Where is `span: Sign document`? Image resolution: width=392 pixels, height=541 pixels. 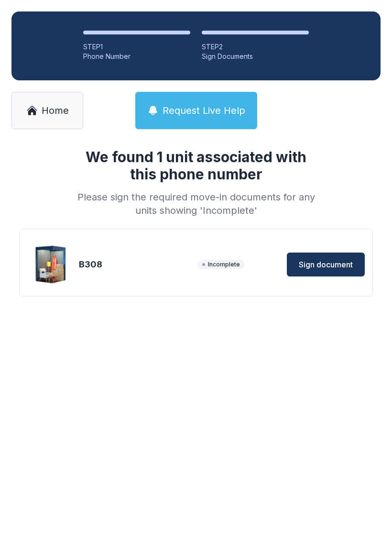 span: Sign document is located at coordinates (325, 264).